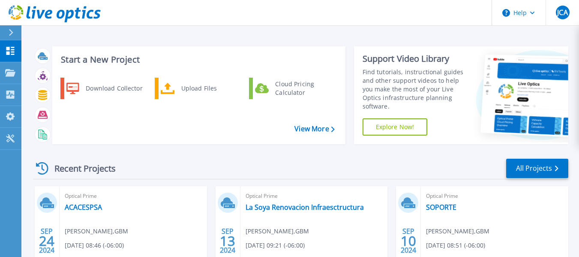  Describe the element at coordinates (537, 168) in the screenshot. I see `a: All Projects` at that location.